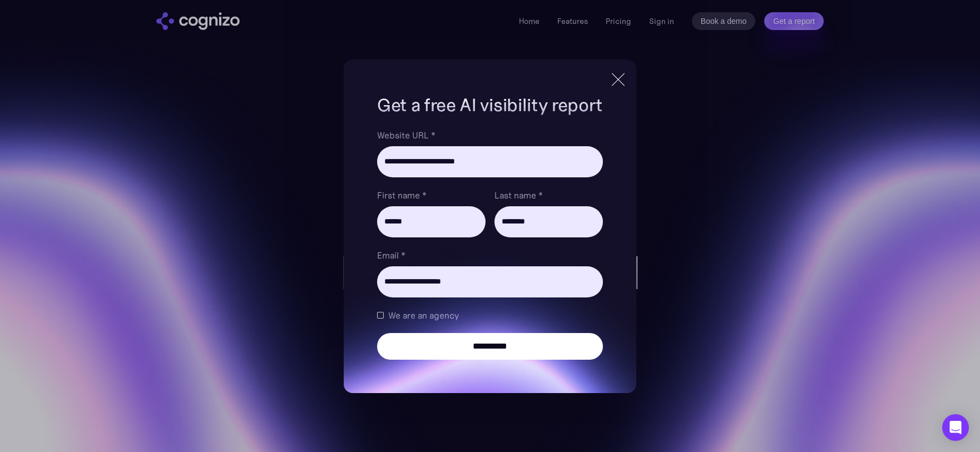 The width and height of the screenshot is (980, 452). Describe the element at coordinates (490, 255) in the screenshot. I see `label: Email *` at that location.